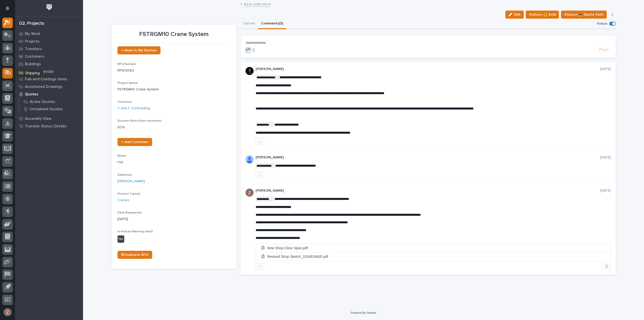  What do you see at coordinates (32, 24) in the screenshot?
I see `div: 02. Projects` at bounding box center [32, 24].